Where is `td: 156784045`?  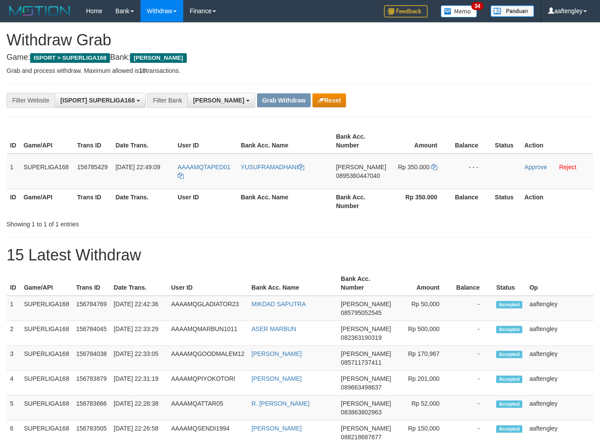 td: 156784045 is located at coordinates (91, 334).